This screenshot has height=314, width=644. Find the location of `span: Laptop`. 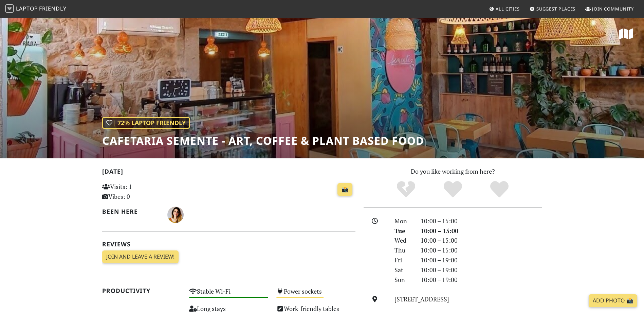

span: Laptop is located at coordinates (26, 8).